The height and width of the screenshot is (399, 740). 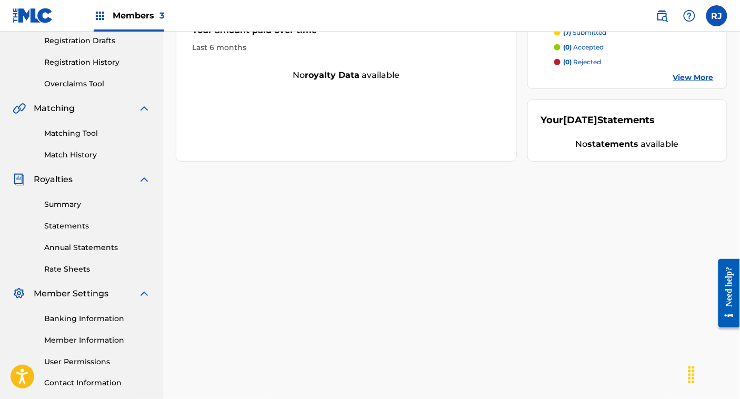 I want to click on a: Registration History, so click(x=97, y=62).